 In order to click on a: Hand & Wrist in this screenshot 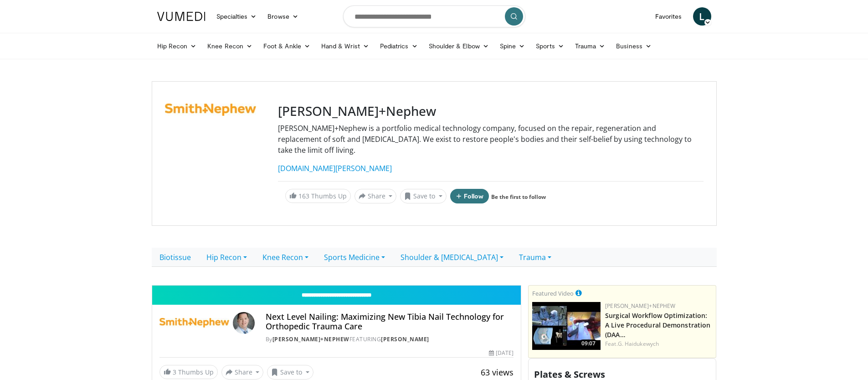, I will do `click(345, 46)`.